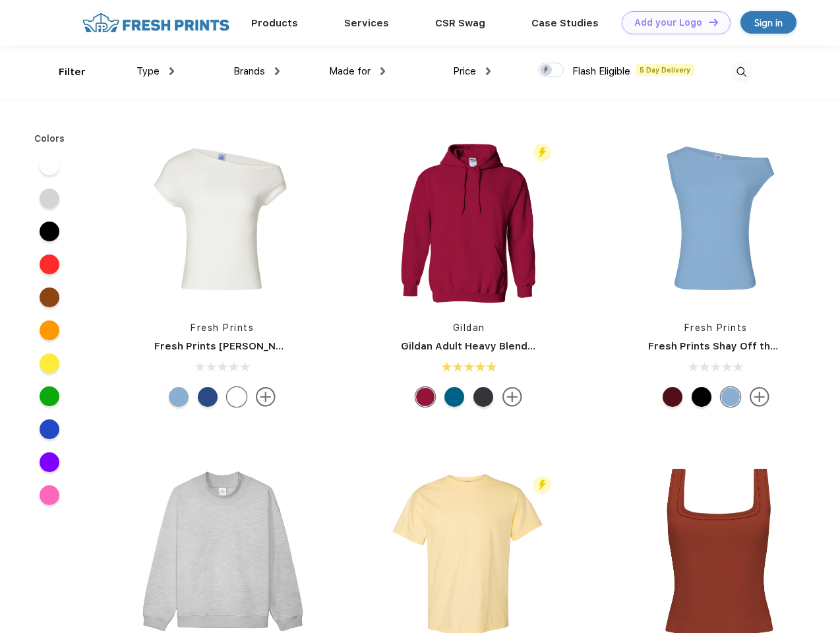  Describe the element at coordinates (425, 397) in the screenshot. I see `div: Antiq Cherry Red` at that location.